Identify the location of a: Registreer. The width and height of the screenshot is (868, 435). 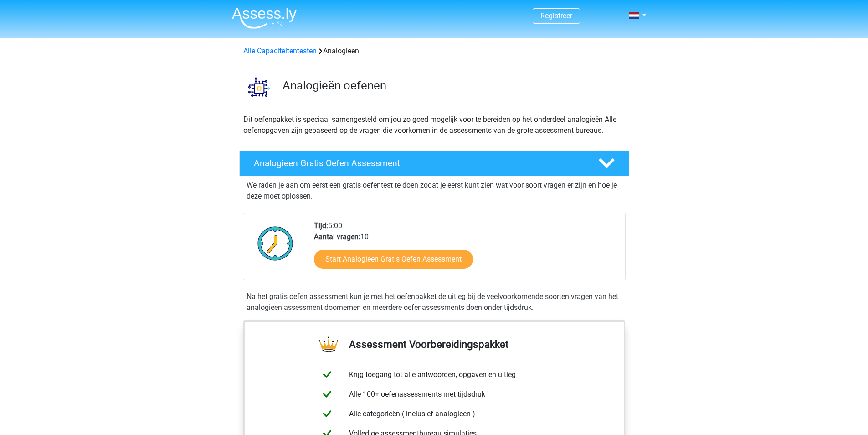
(556, 16).